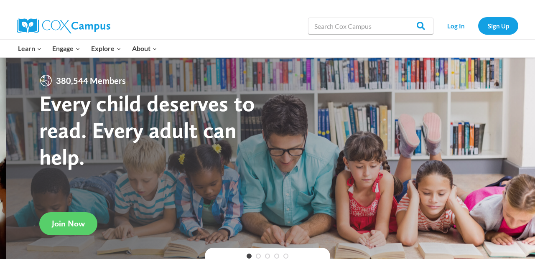 The height and width of the screenshot is (259, 535). I want to click on input: Search Cox Campus, so click(371, 26).